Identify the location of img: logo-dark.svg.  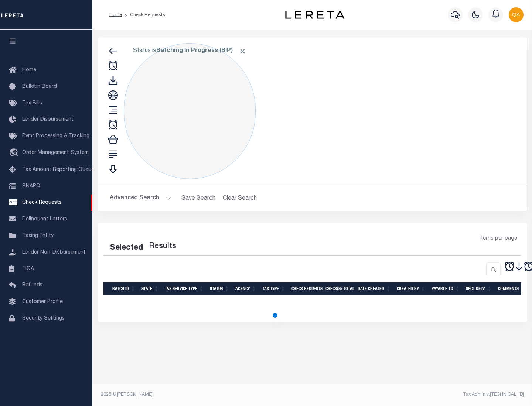
(315, 15).